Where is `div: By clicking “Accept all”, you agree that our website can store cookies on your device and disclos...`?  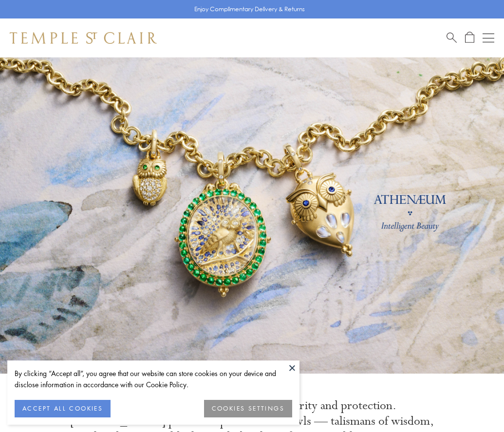 div: By clicking “Accept all”, you agree that our website can store cookies on your device and disclos... is located at coordinates (154, 379).